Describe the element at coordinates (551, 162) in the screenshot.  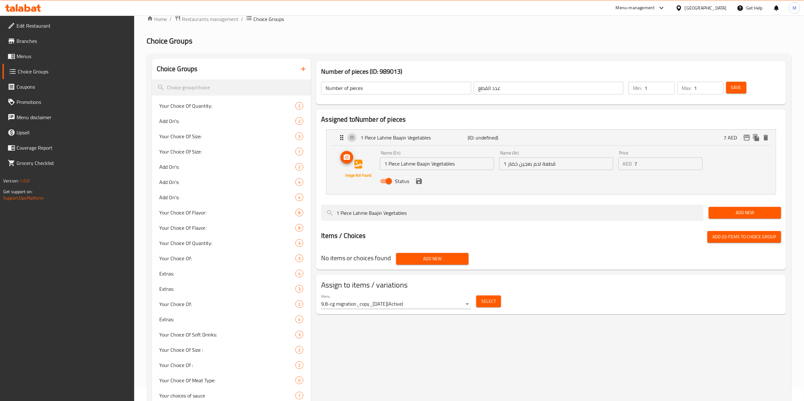
I see `li: Expandupload picture1 Piece Lahme Baajin Vegetables Name (En)Name (Ar)PriceAEDStatussave` at that location.